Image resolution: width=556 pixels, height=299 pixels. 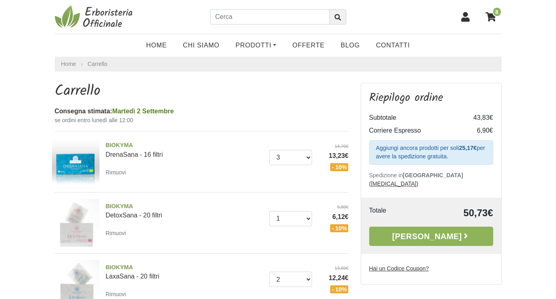 What do you see at coordinates (491, 17) in the screenshot?
I see `a: 8` at bounding box center [491, 17].